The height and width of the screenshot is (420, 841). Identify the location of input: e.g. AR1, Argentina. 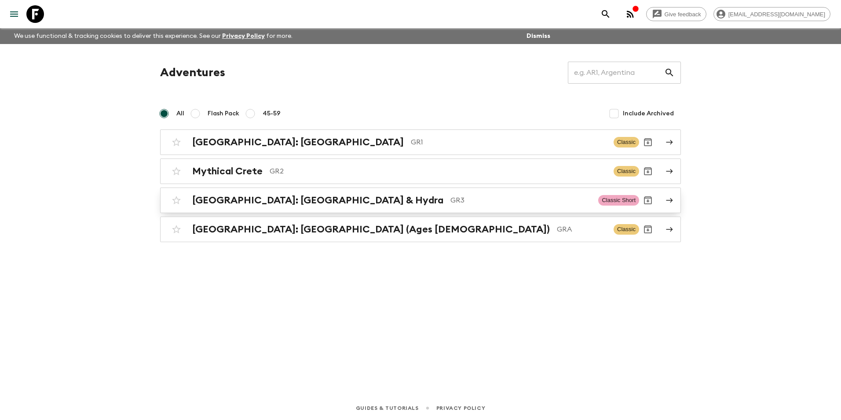
(616, 73).